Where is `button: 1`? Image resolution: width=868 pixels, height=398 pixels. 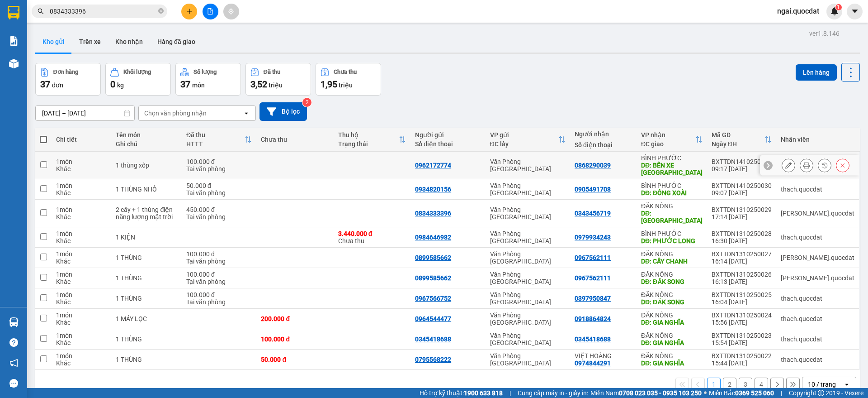
button: 1 is located at coordinates (714, 384).